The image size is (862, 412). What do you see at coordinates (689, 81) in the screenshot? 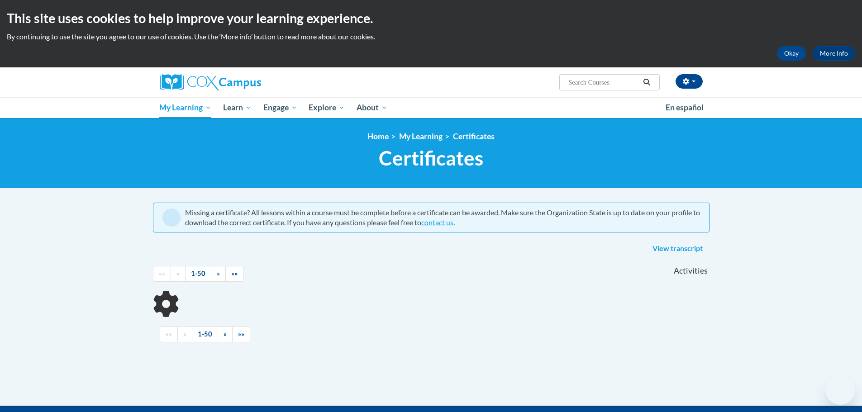
I see `button: Account Settings` at bounding box center [689, 81].